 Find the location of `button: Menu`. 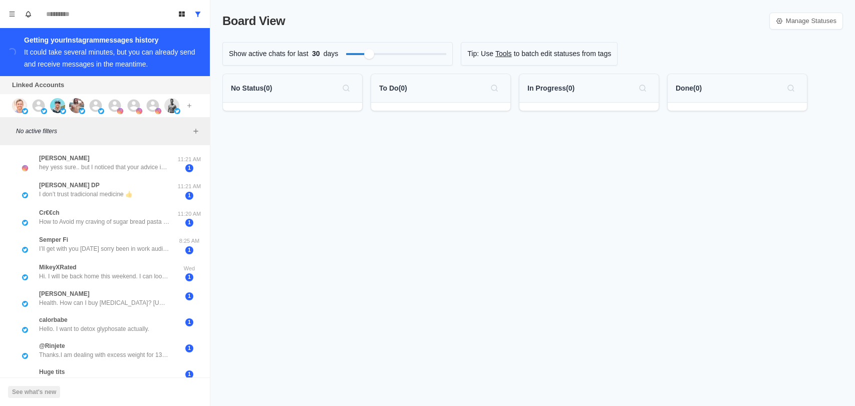

button: Menu is located at coordinates (12, 14).